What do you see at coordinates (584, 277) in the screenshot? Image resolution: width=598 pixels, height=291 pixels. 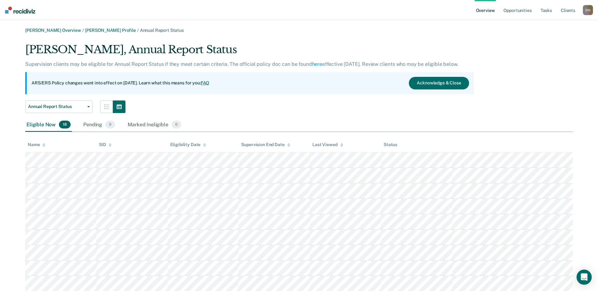 I see `div: Open Intercom Messenger` at bounding box center [584, 277].